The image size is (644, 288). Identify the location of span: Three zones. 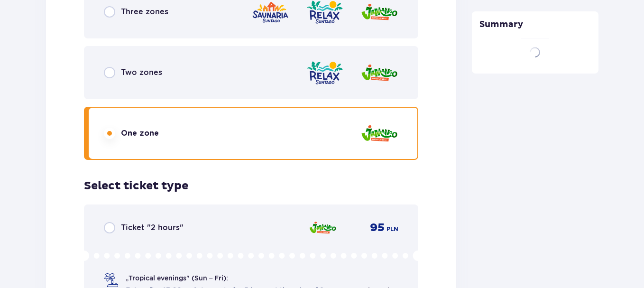
(145, 12).